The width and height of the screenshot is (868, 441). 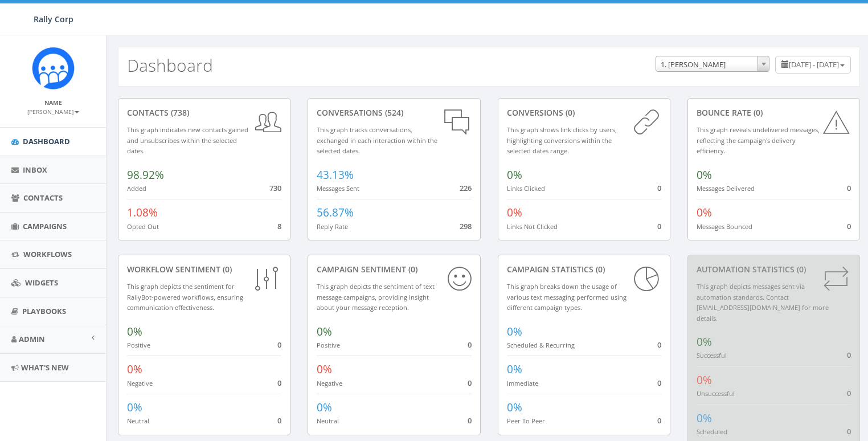 What do you see at coordinates (142, 212) in the screenshot?
I see `span: 1.08%` at bounding box center [142, 212].